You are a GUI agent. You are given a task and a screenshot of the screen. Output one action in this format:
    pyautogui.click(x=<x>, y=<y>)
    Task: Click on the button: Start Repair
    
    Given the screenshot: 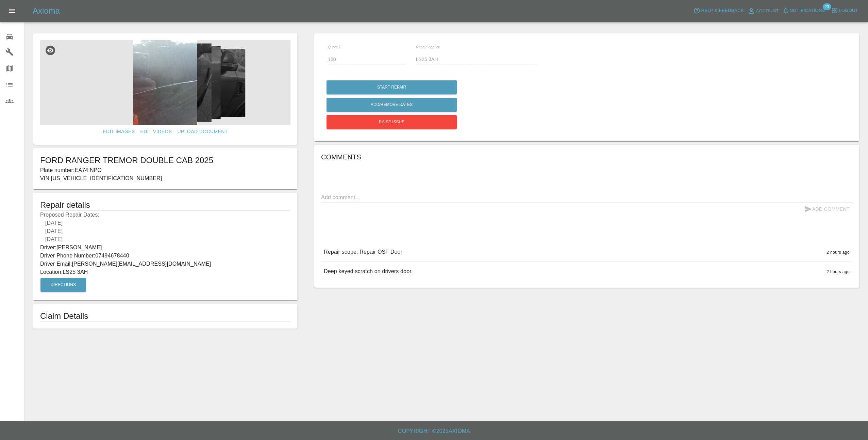 What is the action you would take?
    pyautogui.click(x=391, y=87)
    